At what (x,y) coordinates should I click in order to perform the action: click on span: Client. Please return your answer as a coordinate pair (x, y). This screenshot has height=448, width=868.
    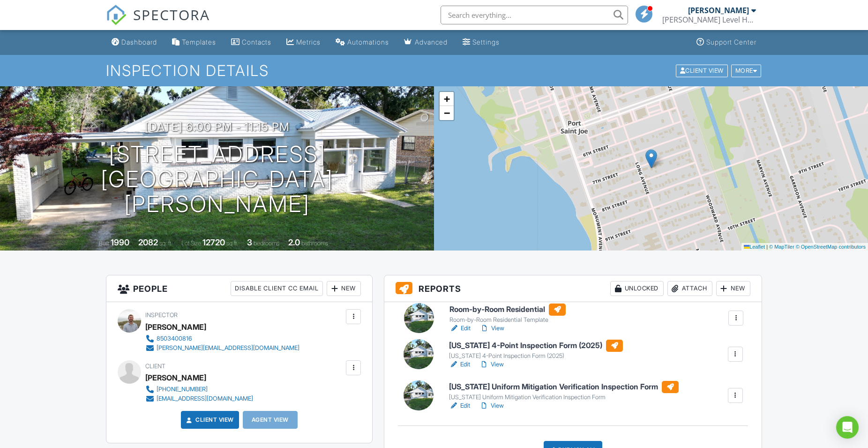
    Looking at the image, I should click on (155, 366).